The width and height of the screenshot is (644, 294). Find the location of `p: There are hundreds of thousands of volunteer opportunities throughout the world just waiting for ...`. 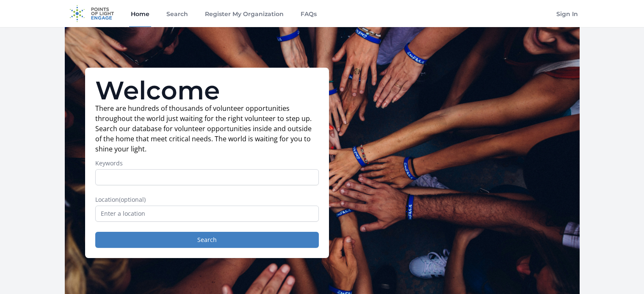

p: There are hundreds of thousands of volunteer opportunities throughout the world just waiting for ... is located at coordinates (207, 128).